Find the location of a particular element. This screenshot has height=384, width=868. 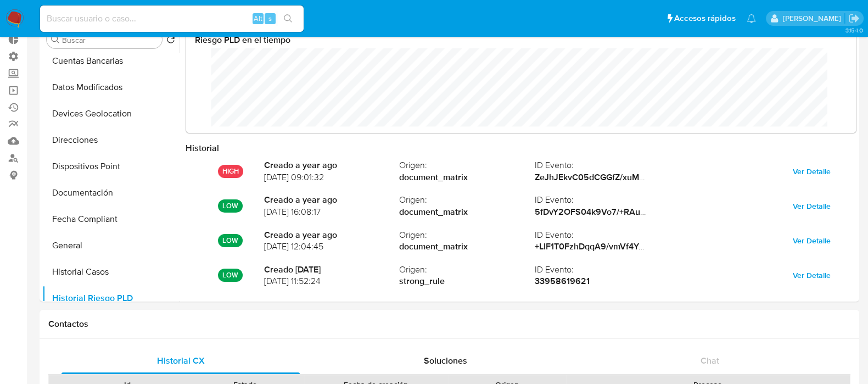

button: Datos Modificados is located at coordinates (111, 87).